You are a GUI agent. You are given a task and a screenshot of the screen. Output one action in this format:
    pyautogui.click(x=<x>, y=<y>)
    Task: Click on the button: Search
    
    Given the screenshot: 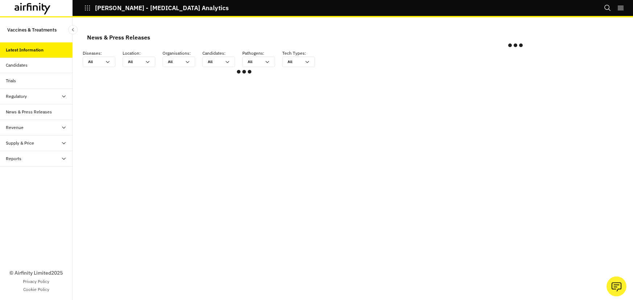 What is the action you would take?
    pyautogui.click(x=608, y=8)
    